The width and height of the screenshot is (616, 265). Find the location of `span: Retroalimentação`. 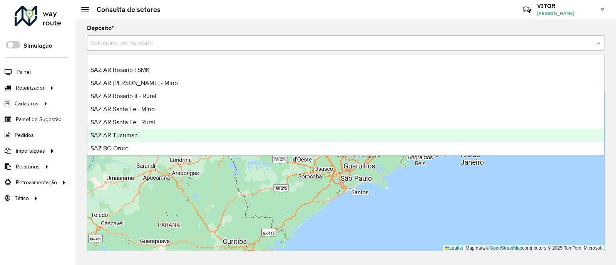

span: Retroalimentação is located at coordinates (36, 183).